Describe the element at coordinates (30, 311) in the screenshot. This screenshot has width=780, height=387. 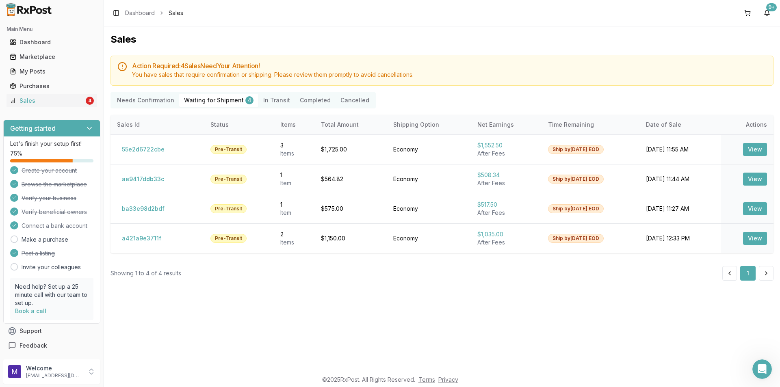
I see `a: Book a call` at that location.